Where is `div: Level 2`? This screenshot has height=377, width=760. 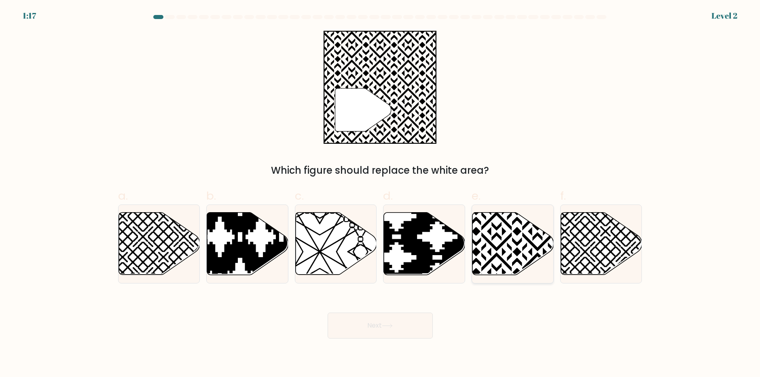
div: Level 2 is located at coordinates (725, 16).